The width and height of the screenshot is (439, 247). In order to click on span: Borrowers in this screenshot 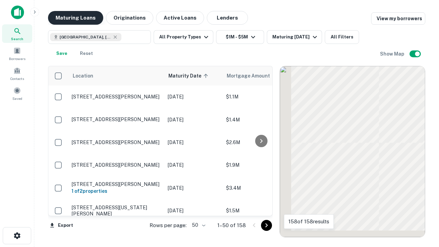, I will do `click(17, 59)`.